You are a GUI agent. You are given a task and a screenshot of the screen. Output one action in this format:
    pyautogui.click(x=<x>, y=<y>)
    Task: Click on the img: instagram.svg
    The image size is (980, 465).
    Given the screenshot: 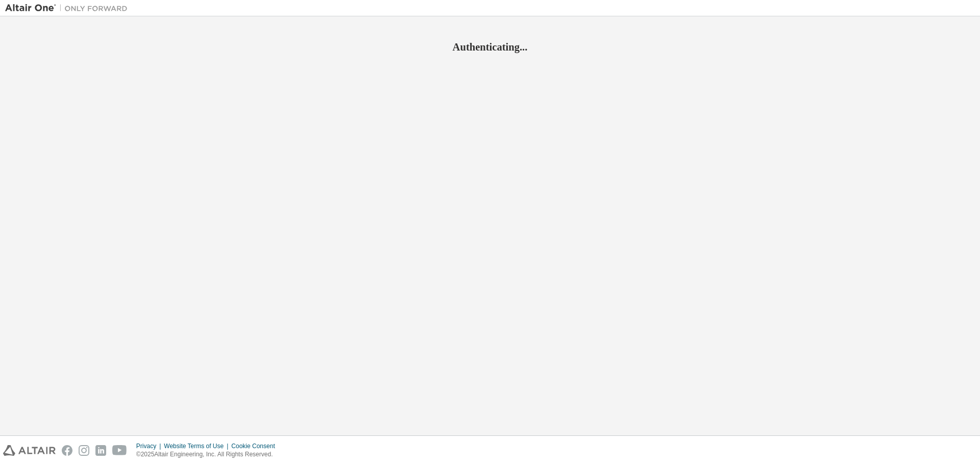 What is the action you would take?
    pyautogui.click(x=84, y=451)
    